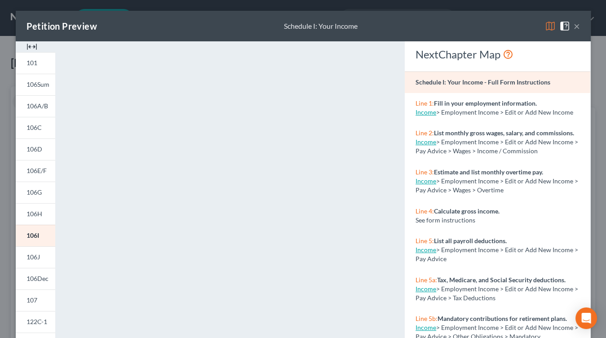  I want to click on div: Schedule I: Your Income, so click(321, 26).